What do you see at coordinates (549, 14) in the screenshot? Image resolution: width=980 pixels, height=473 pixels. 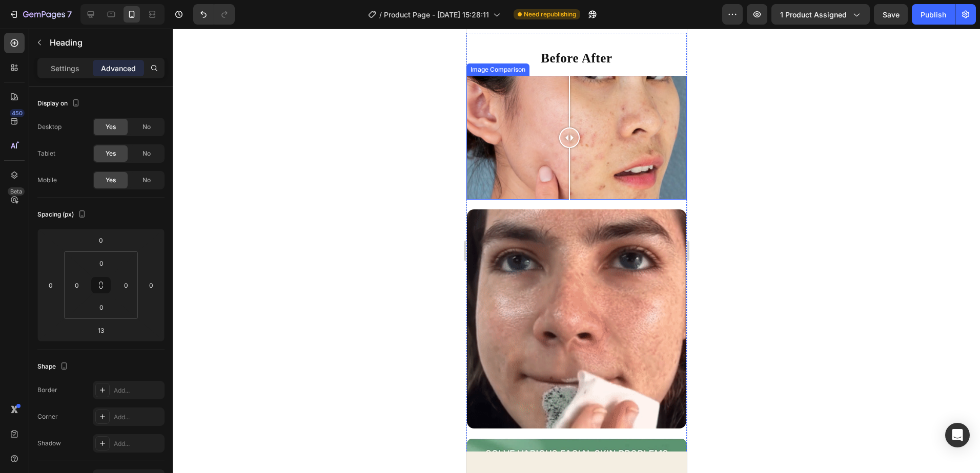 I see `span: Need republishing` at bounding box center [549, 14].